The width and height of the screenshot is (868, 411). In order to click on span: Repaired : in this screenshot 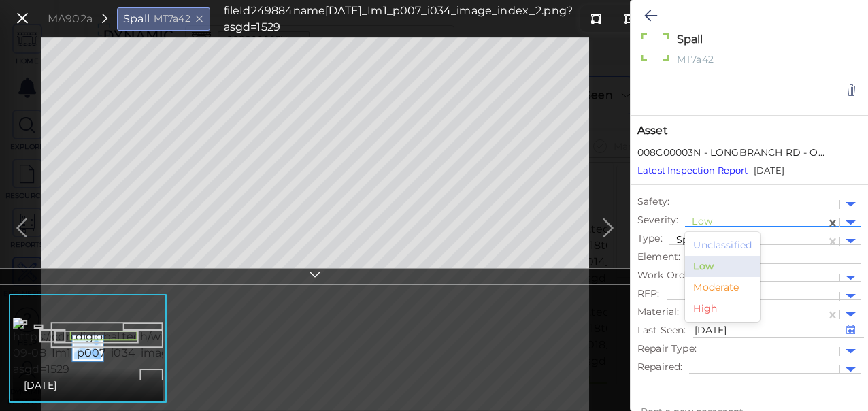, I will do `click(660, 366)`.